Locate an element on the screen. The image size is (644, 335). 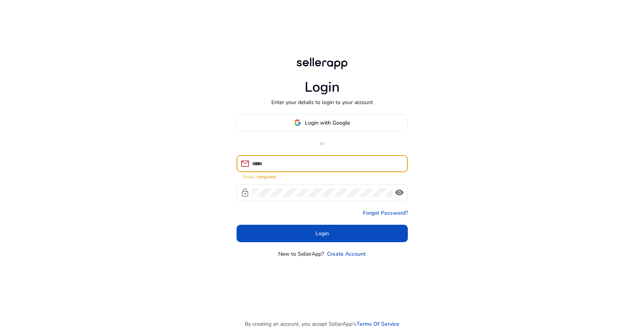
span: Login with Google is located at coordinates (328, 123).